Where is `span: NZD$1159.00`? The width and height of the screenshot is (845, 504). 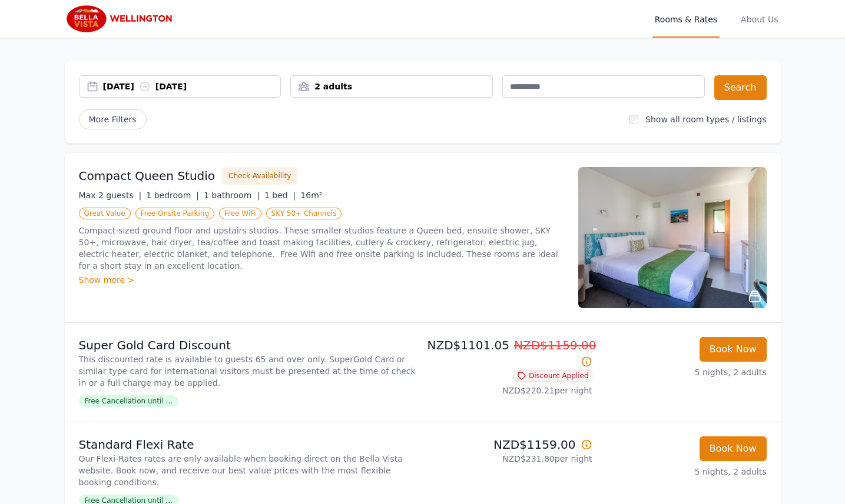
span: NZD$1159.00 is located at coordinates (555, 345).